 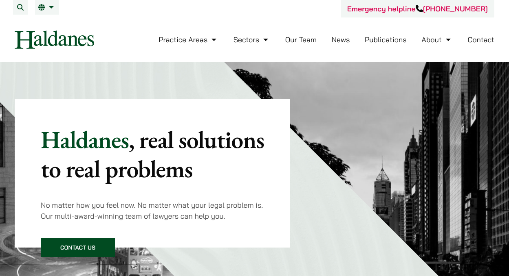 I want to click on a: News, so click(x=340, y=39).